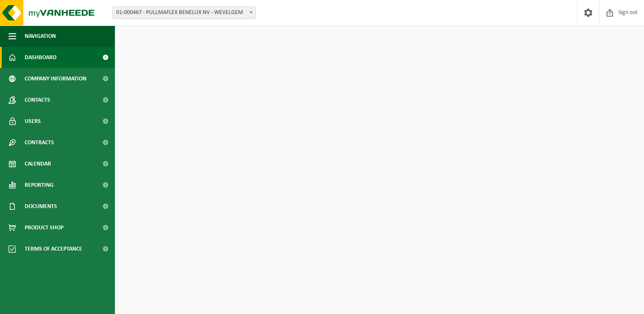 The width and height of the screenshot is (644, 314). What do you see at coordinates (38, 164) in the screenshot?
I see `span: Calendar` at bounding box center [38, 164].